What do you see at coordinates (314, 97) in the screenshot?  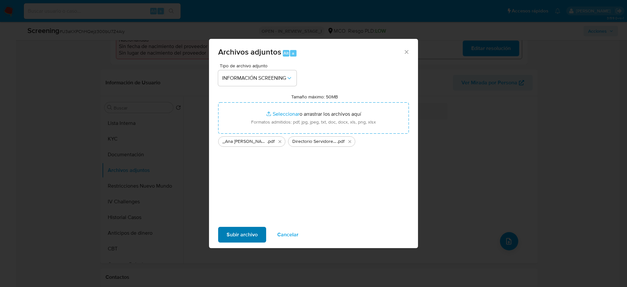 I see `label: Tamaño máximo: 50MB` at bounding box center [314, 97].